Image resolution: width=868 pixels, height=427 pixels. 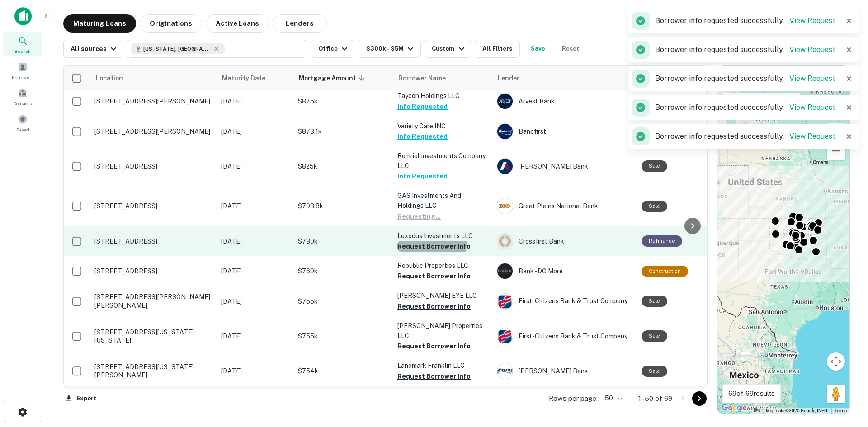 I want to click on button: Save your search to get updates of matches that match your search criteria., so click(x=538, y=49).